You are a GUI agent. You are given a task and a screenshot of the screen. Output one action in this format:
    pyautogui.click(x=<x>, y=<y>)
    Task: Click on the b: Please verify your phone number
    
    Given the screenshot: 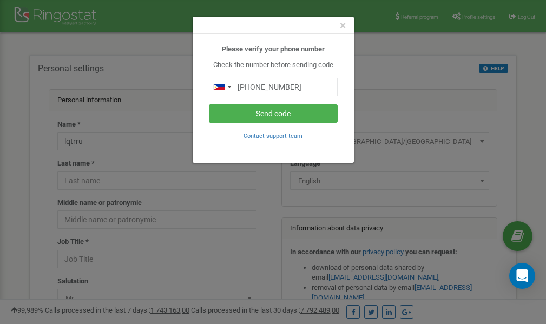 What is the action you would take?
    pyautogui.click(x=273, y=49)
    